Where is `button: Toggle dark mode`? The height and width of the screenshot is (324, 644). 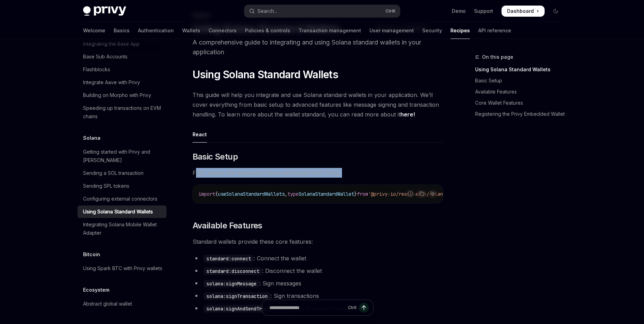
button: Toggle dark mode is located at coordinates (556, 11).